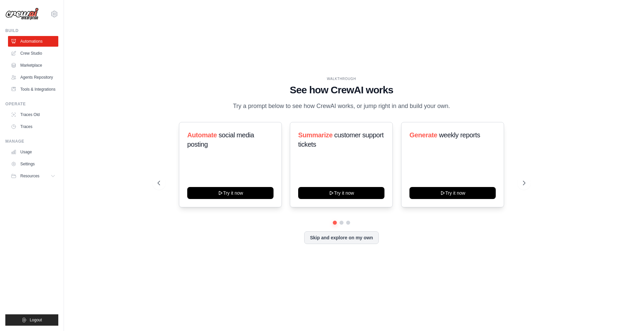 This screenshot has width=619, height=331. Describe the element at coordinates (342, 79) in the screenshot. I see `div: WALKTHROUGH` at that location.